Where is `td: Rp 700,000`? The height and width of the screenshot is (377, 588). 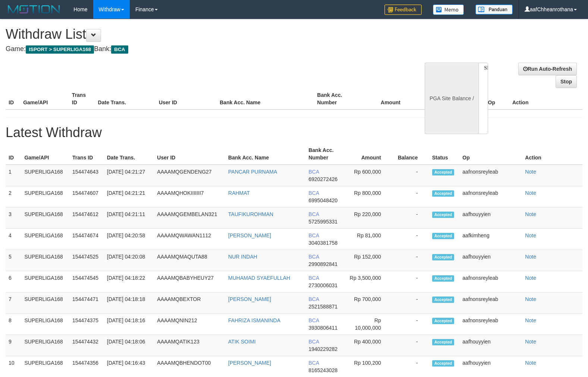 td: Rp 700,000 is located at coordinates (369, 303).